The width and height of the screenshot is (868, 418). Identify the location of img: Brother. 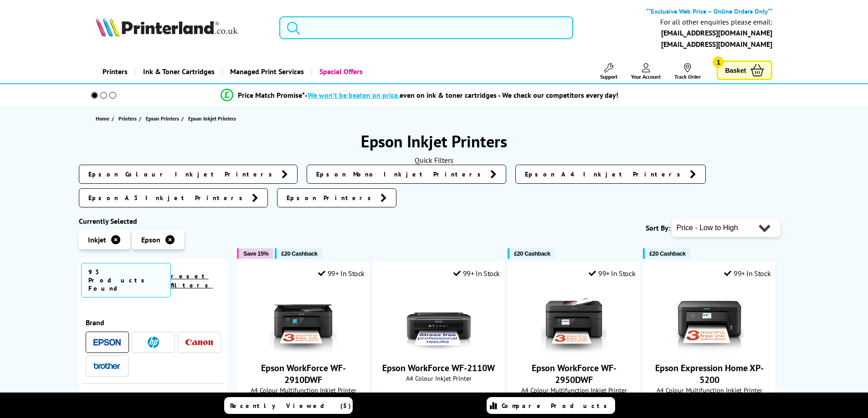
(107, 366).